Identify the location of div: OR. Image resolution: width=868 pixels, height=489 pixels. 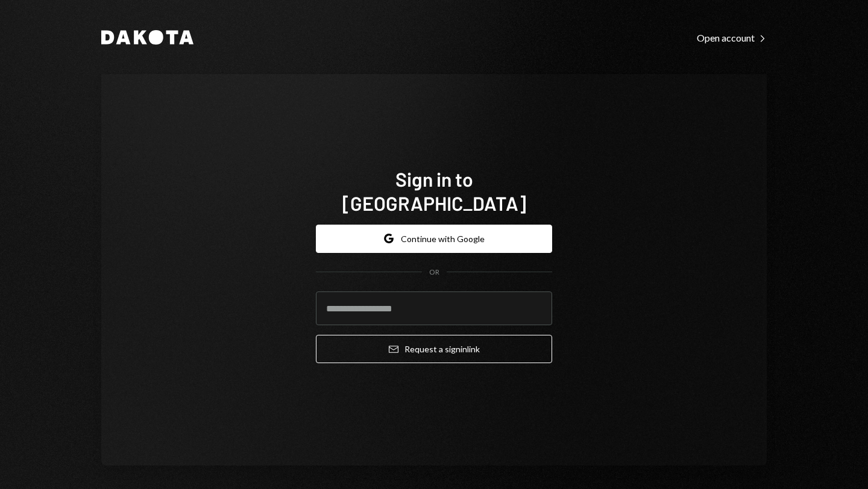
(434, 273).